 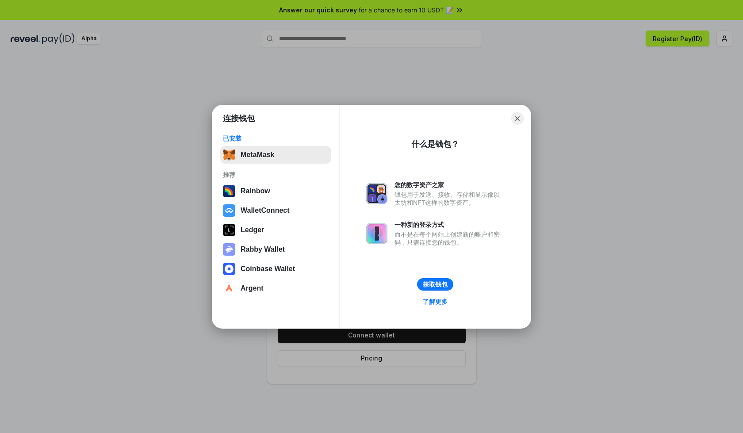 I want to click on button: Ledger, so click(x=276, y=230).